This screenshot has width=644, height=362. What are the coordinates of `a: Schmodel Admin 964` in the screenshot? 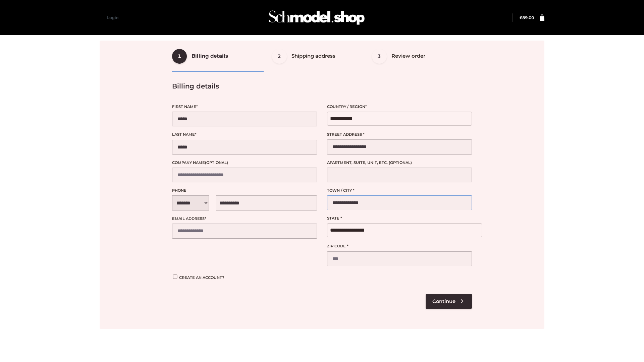 It's located at (317, 18).